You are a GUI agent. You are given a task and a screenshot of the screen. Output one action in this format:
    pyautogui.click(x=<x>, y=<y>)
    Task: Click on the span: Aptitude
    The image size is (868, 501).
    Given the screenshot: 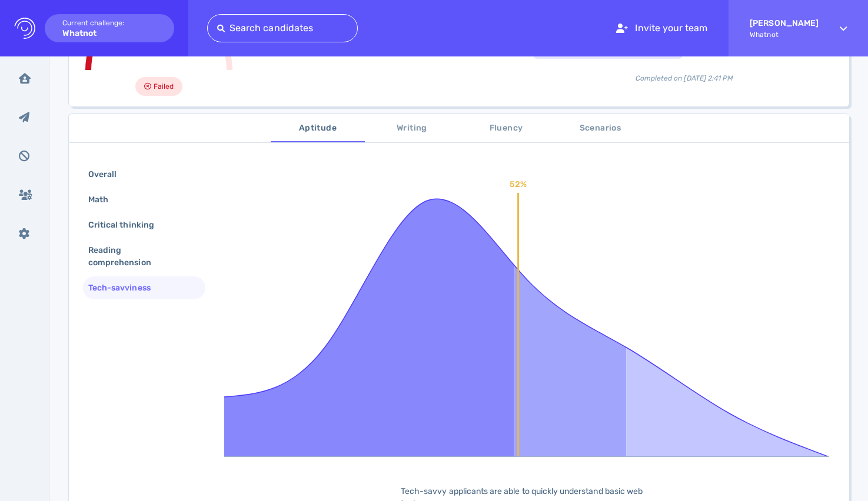 What is the action you would take?
    pyautogui.click(x=318, y=128)
    